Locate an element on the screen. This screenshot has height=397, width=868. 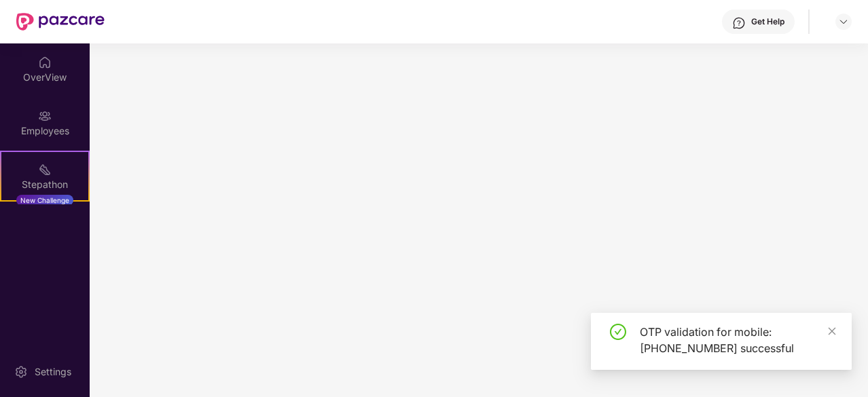
img: svg+xml;base64,PHN2ZyBpZD0iSGVscC0zMngzMiIgeG1sbnM9Imh0dHA6Ly93d3cudzMub3JnLzIwMDAvc3ZnIiB3aWR0aD... is located at coordinates (739, 23).